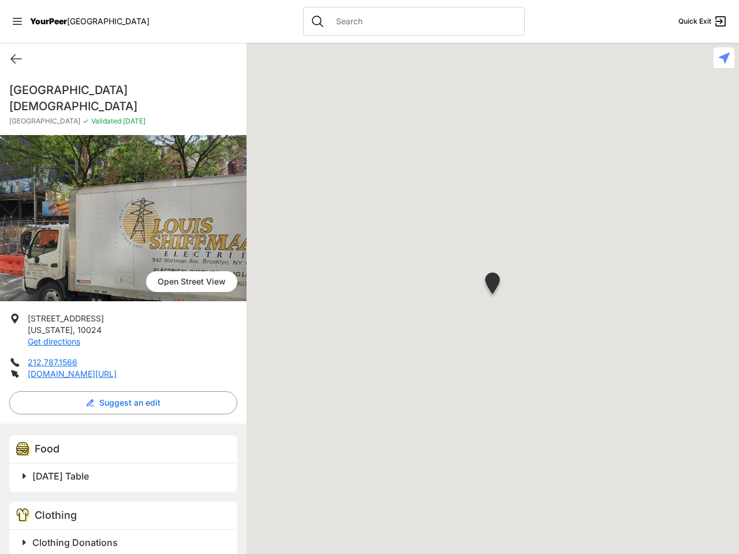 The width and height of the screenshot is (739, 554). I want to click on a: 212.787.1566, so click(53, 362).